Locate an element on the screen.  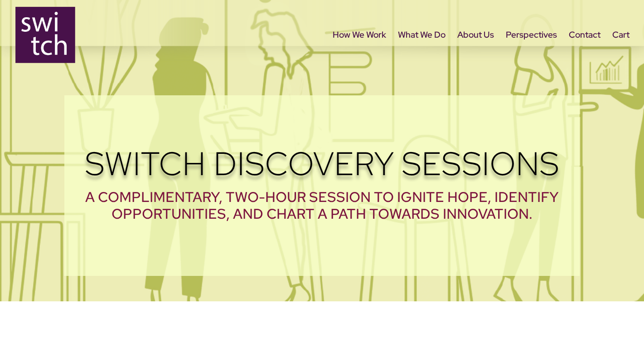
span: Switch Discovery Sessions is located at coordinates (322, 163).